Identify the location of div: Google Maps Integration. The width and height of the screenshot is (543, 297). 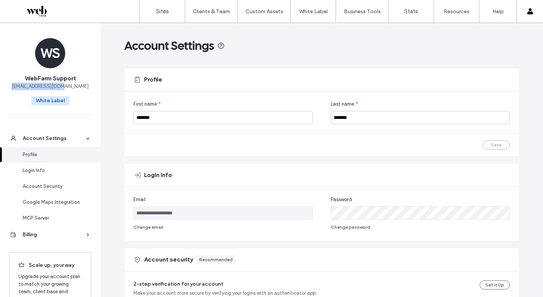
(54, 202).